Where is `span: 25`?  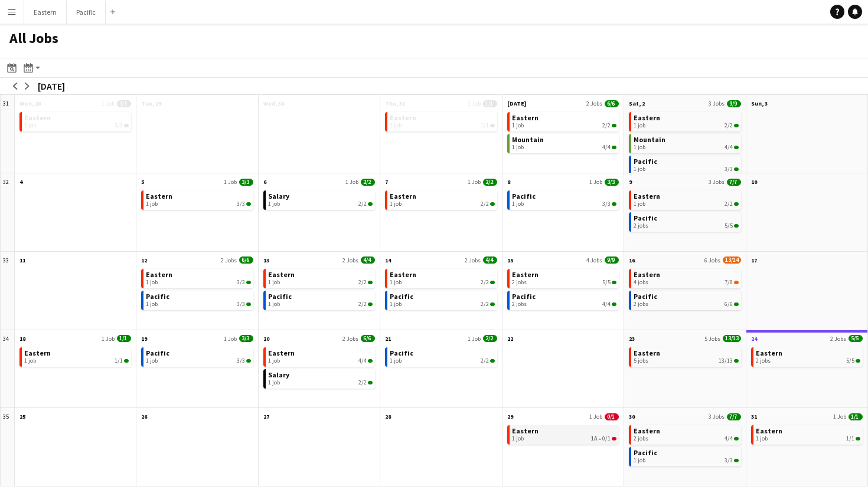 span: 25 is located at coordinates (23, 416).